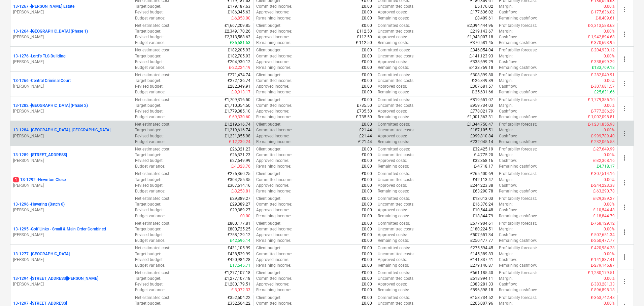 This screenshot has height=306, width=644. Describe the element at coordinates (481, 130) in the screenshot. I see `p: £187,105.51` at that location.